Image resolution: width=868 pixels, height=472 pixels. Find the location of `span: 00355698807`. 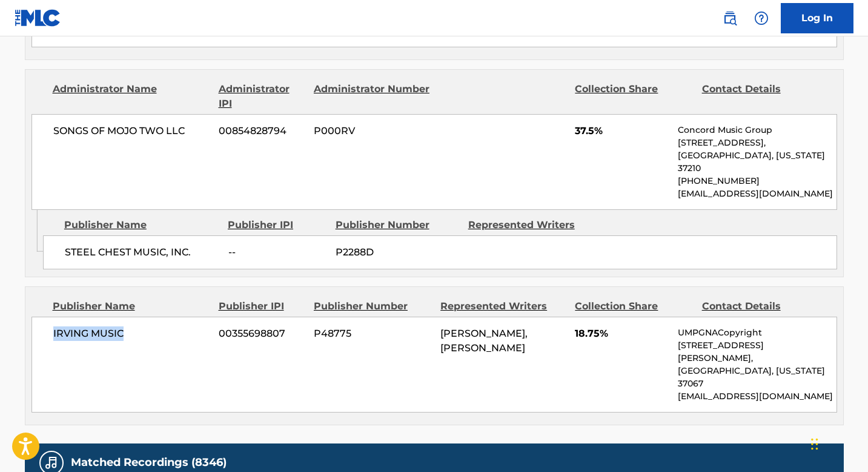

span: 00355698807 is located at coordinates (262, 333).